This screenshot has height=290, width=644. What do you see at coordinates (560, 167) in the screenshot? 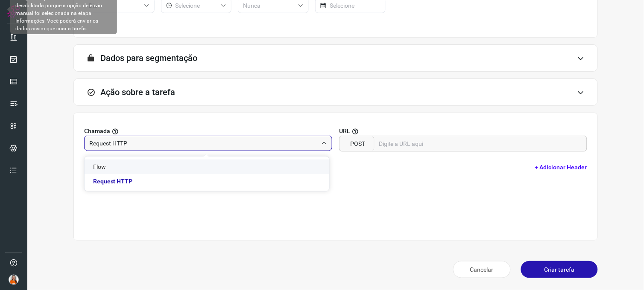
I see `p: + Adicionar Header` at bounding box center [560, 167].